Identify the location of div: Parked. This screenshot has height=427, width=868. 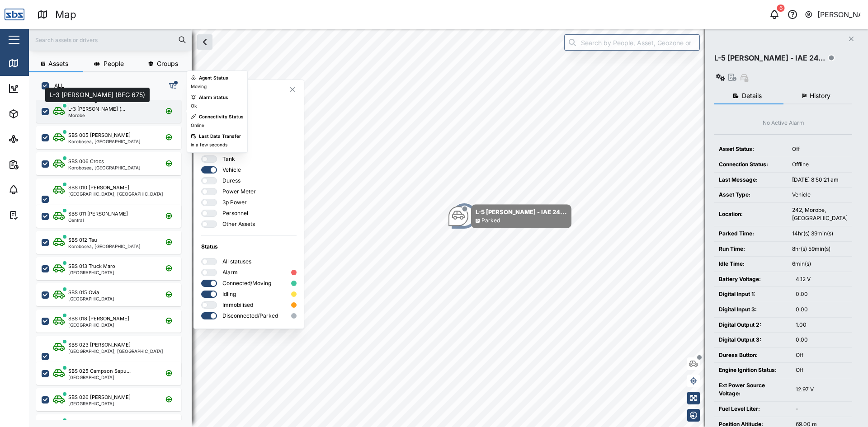
(491, 220).